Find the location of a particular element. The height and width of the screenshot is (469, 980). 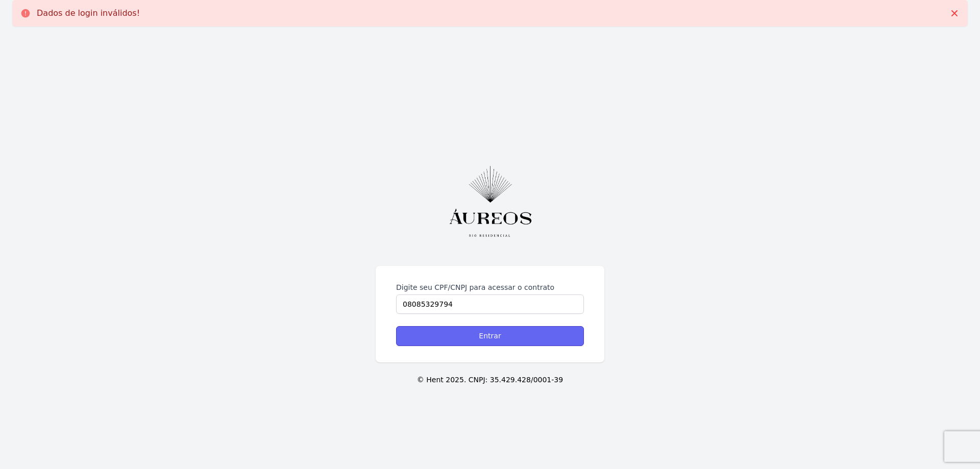

img: Vertical_Preto@4x.png is located at coordinates (490, 201).